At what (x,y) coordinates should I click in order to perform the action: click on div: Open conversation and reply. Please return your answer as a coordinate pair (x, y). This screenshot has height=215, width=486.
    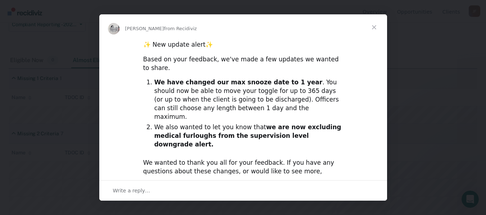
    Looking at the image, I should click on (243, 191).